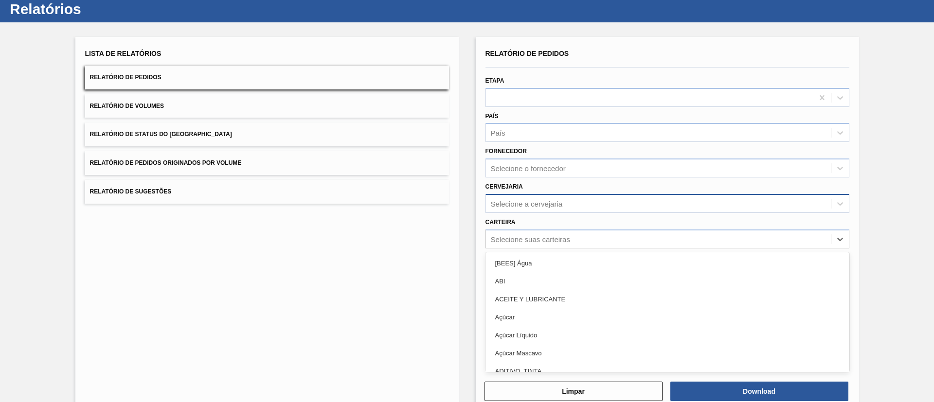 The height and width of the screenshot is (402, 934). What do you see at coordinates (267, 106) in the screenshot?
I see `button: Relatório de Volumes` at bounding box center [267, 106].